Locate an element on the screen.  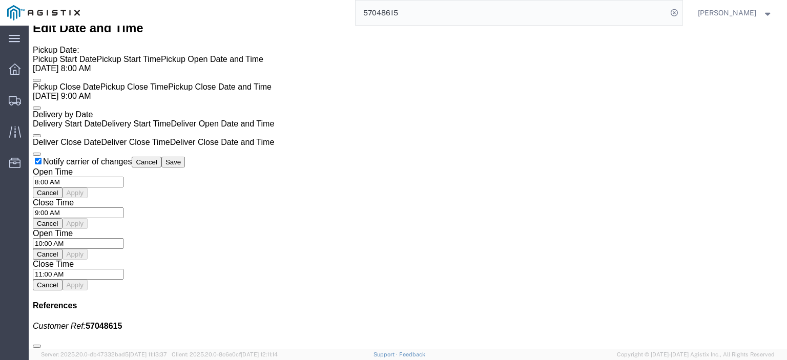
span: Server: 2025.20.0-db47332bad5 is located at coordinates (104, 355).